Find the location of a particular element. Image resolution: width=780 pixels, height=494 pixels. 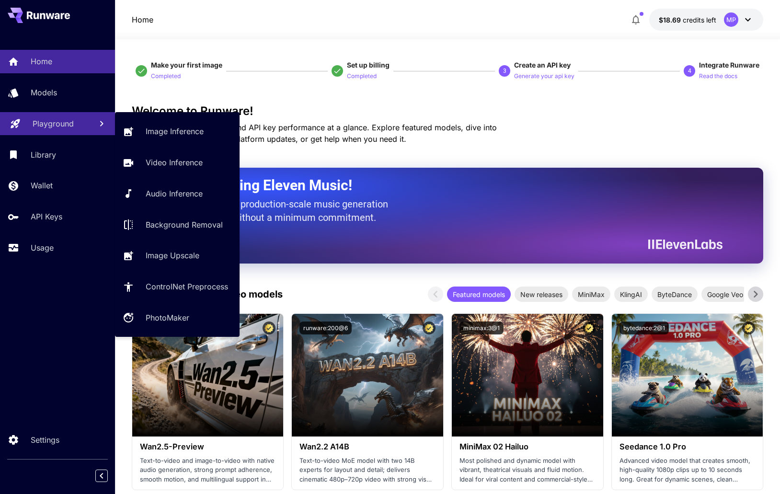

nav: breadcrumb is located at coordinates (142, 20).